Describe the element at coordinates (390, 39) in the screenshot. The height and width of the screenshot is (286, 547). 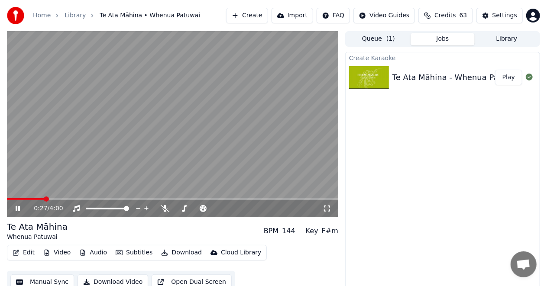
I see `span: ( 1 )` at that location.